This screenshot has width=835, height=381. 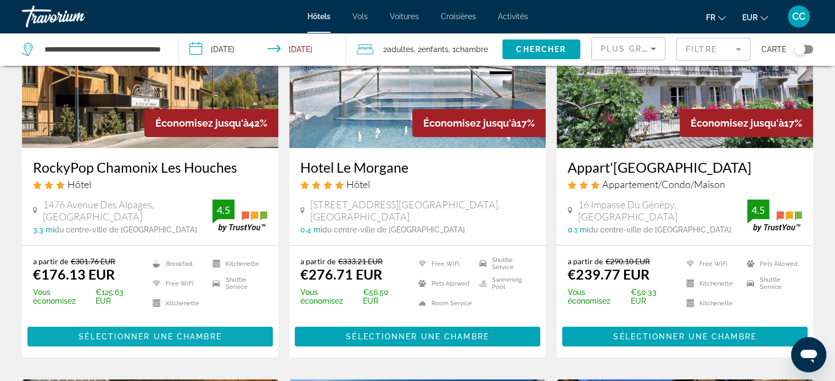 What do you see at coordinates (319, 16) in the screenshot?
I see `a: Hôtels` at bounding box center [319, 16].